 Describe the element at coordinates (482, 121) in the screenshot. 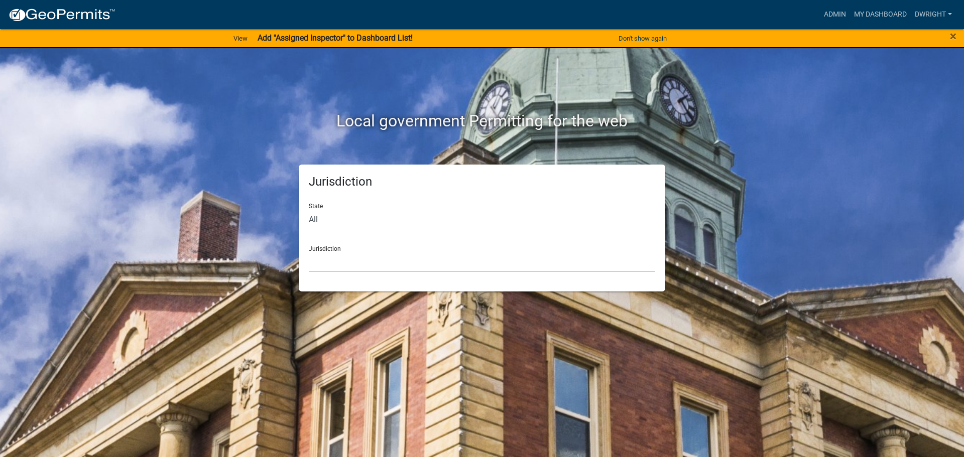

I see `h2: Local government Permitting for the web` at that location.